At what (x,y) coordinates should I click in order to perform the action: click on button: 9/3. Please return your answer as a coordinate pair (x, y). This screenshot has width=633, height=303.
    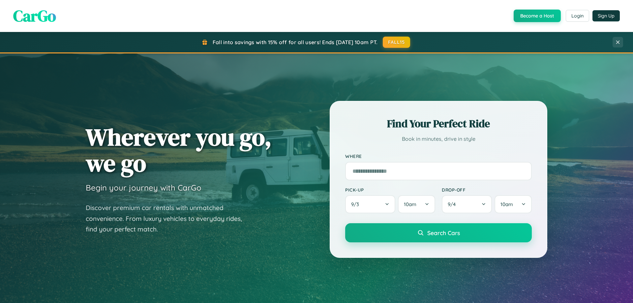
    Looking at the image, I should click on (370, 204).